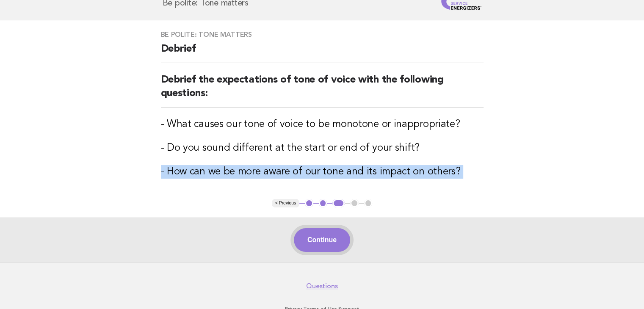 Image resolution: width=644 pixels, height=309 pixels. Describe the element at coordinates (322, 35) in the screenshot. I see `h3: Be polite: Tone matters` at that location.